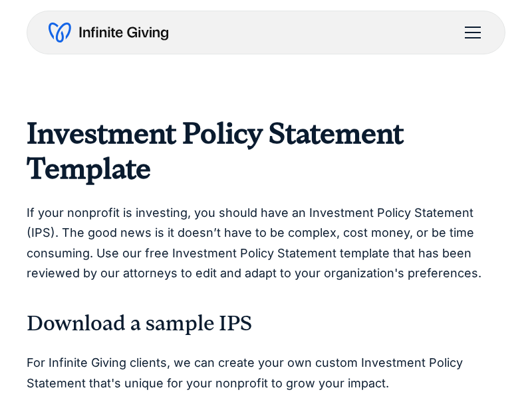 The image size is (532, 398). What do you see at coordinates (266, 373) in the screenshot?
I see `p: For Infinite Giving clients, we can create your own custom Investment Policy Statement that's uni...` at bounding box center [266, 373].